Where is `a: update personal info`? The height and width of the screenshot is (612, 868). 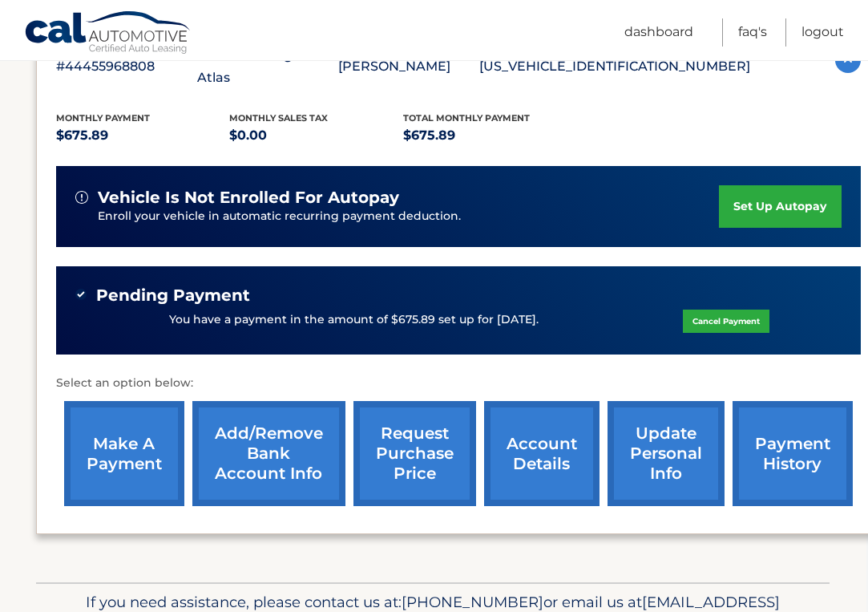
a: update personal info is located at coordinates (666, 453).